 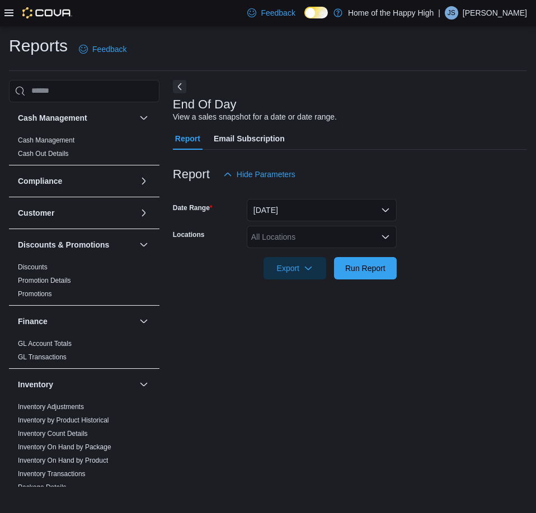 What do you see at coordinates (205, 105) in the screenshot?
I see `h3: End Of Day` at bounding box center [205, 105].